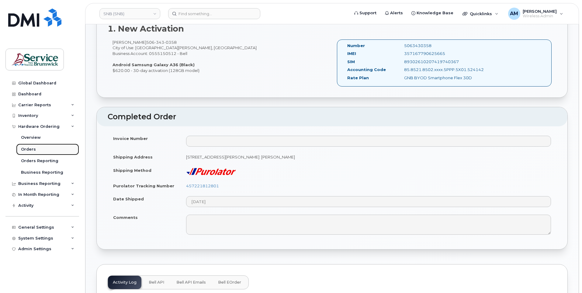 The image size is (582, 293). I want to click on label: Shipping Address, so click(133, 157).